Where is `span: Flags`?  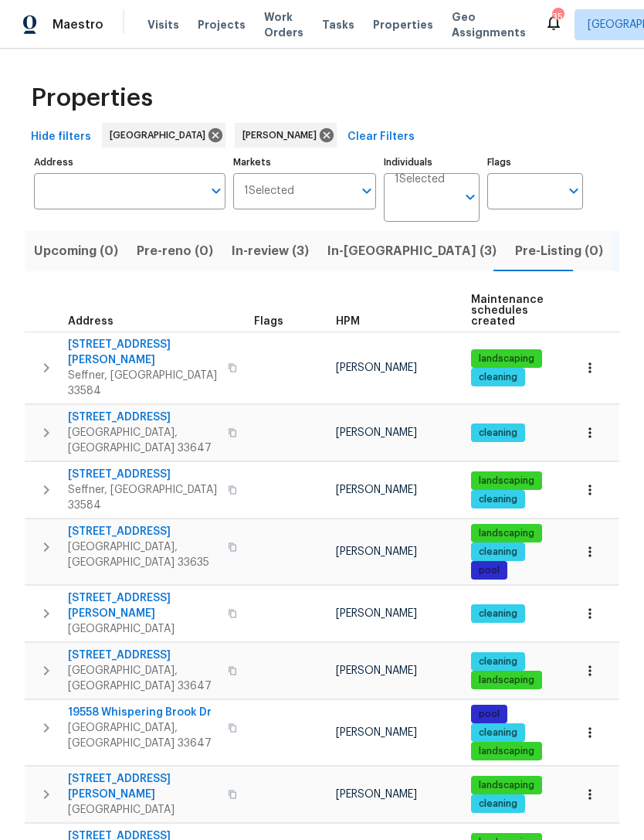
span: Flags is located at coordinates (268, 322).